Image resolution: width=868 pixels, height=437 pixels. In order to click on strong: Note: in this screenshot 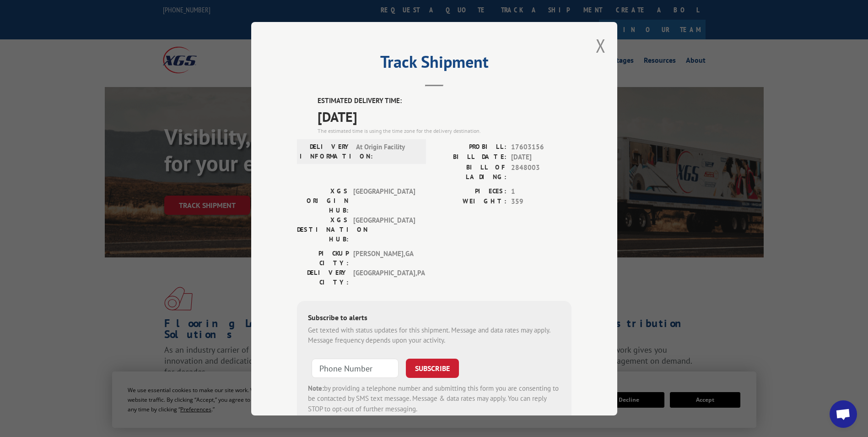, I will do `click(316, 388)`.